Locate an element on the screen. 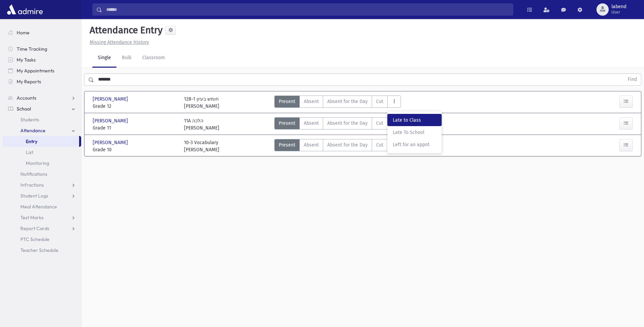  span: Monitoring is located at coordinates (37, 163).